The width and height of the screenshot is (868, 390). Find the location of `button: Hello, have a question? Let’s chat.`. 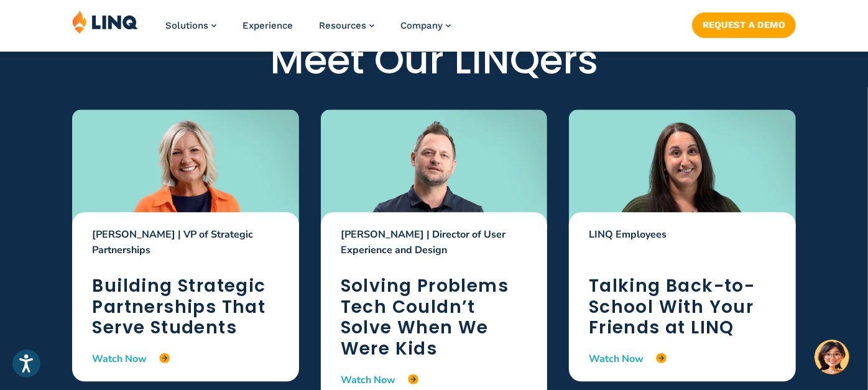

button: Hello, have a question? Let’s chat. is located at coordinates (832, 357).